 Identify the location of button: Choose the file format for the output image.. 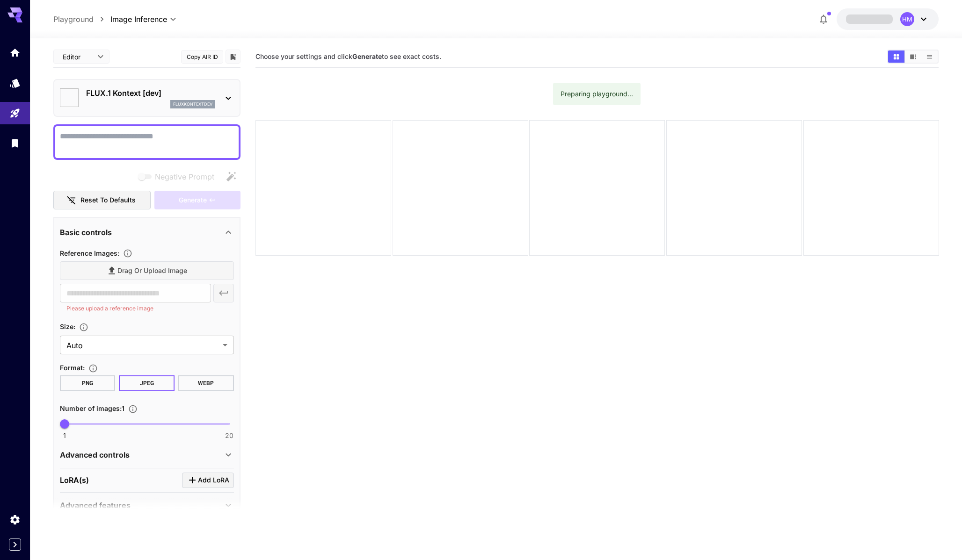
(93, 368).